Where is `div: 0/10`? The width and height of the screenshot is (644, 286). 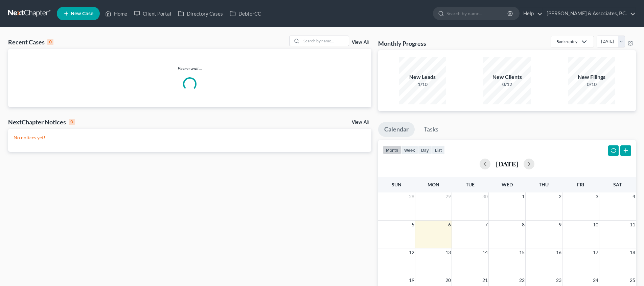 div: 0/10 is located at coordinates (591, 84).